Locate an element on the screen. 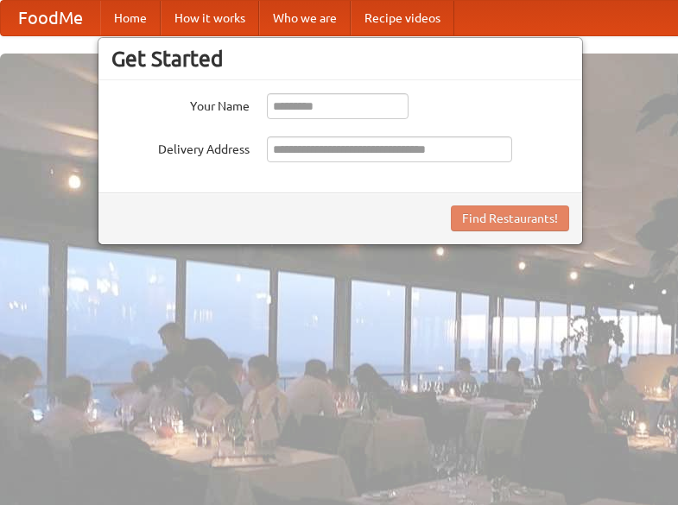  a: FoodMe is located at coordinates (50, 18).